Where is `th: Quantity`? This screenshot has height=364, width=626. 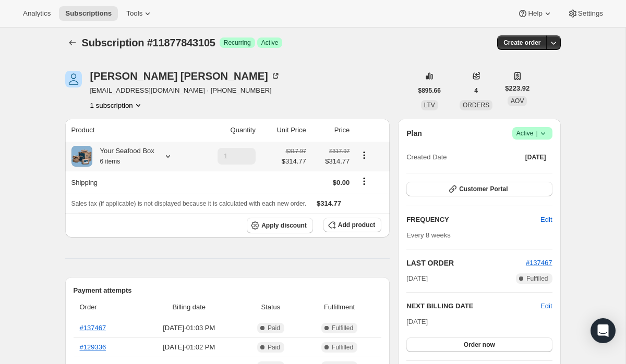
th: Quantity is located at coordinates (228, 130).